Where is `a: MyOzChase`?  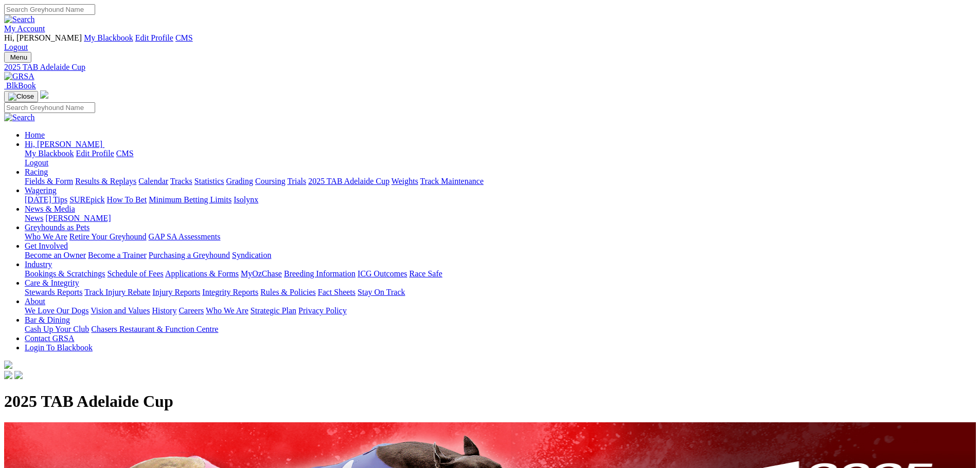
a: MyOzChase is located at coordinates (262, 274).